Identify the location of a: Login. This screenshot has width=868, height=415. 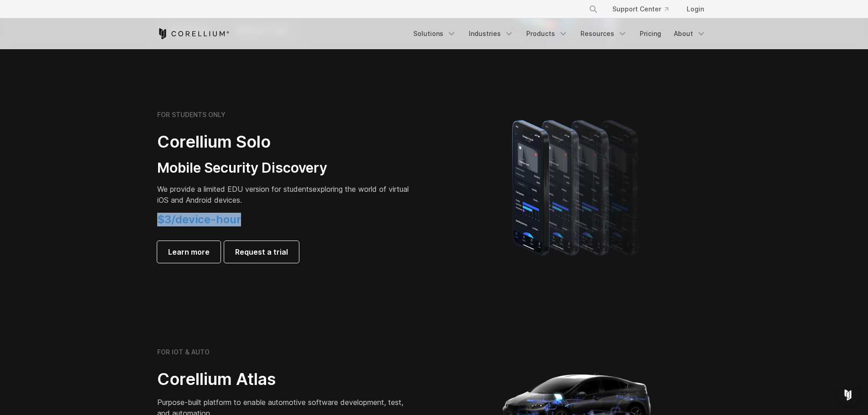
(695, 9).